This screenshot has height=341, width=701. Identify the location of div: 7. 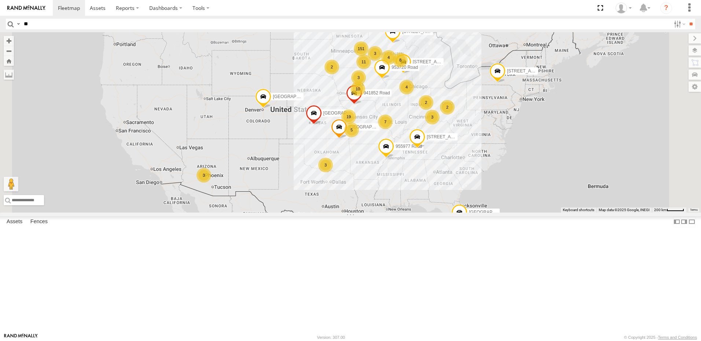
(385, 122).